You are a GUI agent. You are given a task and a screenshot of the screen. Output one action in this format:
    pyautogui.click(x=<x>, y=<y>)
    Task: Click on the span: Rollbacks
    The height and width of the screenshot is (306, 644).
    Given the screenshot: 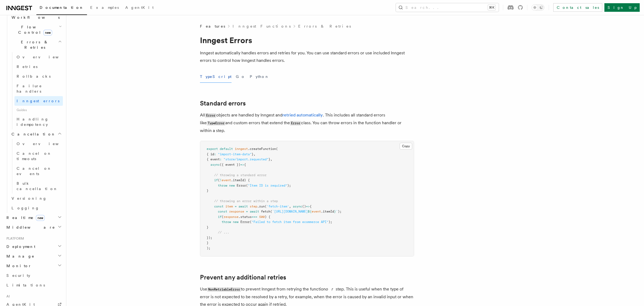 What is the action you would take?
    pyautogui.click(x=33, y=76)
    